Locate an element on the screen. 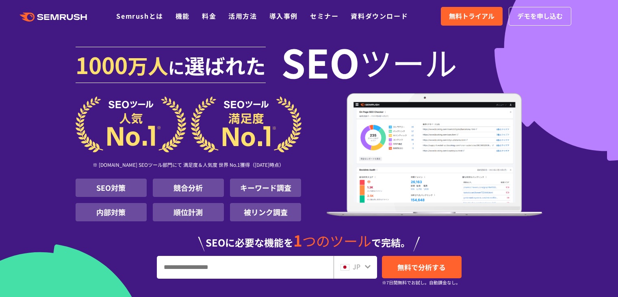  a: 機能 is located at coordinates (182, 16).